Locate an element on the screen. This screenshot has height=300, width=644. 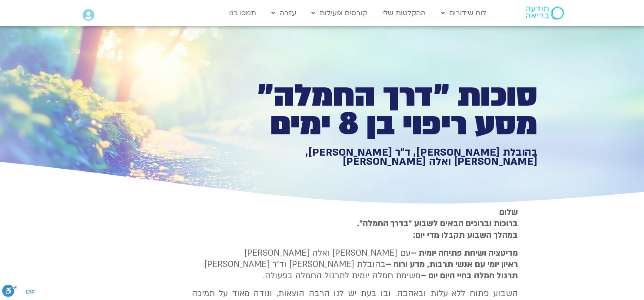
a: לוח שידורים is located at coordinates (464, 13).